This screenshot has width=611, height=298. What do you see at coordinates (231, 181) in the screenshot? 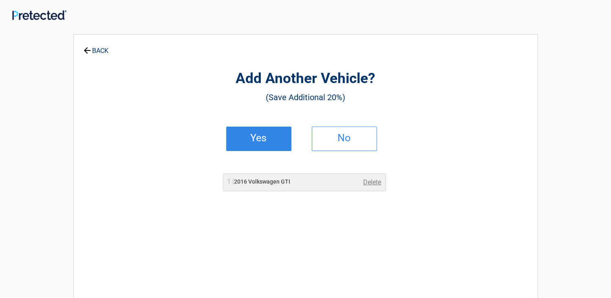
I see `span: 1 |` at bounding box center [231, 181].